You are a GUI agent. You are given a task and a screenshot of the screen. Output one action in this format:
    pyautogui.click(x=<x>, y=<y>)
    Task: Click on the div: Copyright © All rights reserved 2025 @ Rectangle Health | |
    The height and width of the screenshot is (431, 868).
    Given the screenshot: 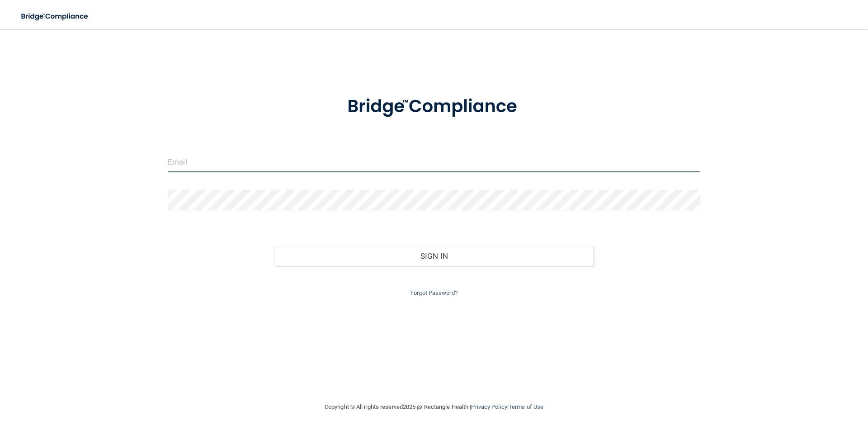 What is the action you would take?
    pyautogui.click(x=434, y=407)
    